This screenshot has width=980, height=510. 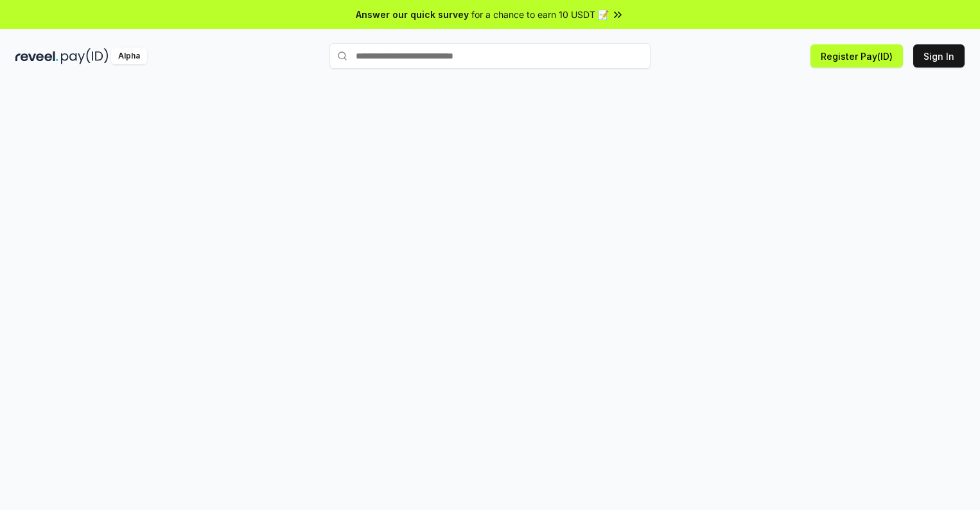 I want to click on img: pay_id, so click(x=85, y=56).